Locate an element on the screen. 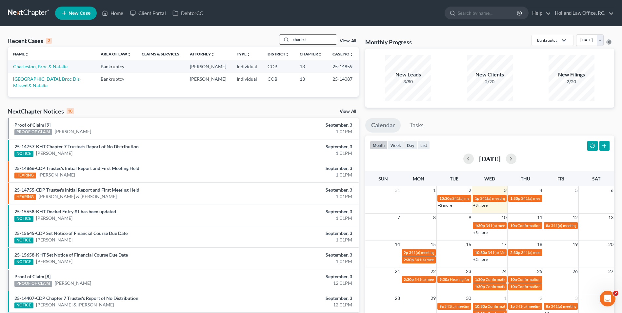 Image resolution: width=622 pixels, height=313 pixels. span: 30 is located at coordinates (468, 298).